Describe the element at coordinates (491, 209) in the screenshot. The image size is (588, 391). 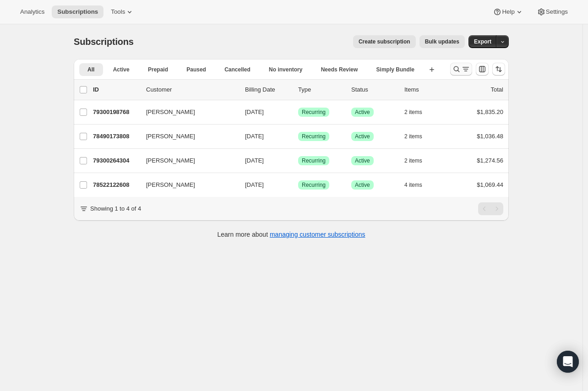
I see `nav: Pagination` at that location.